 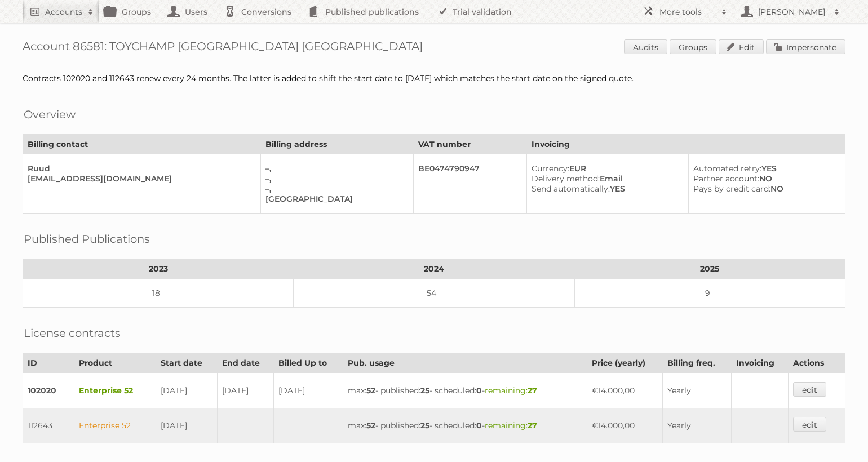 I want to click on td: 9, so click(x=709, y=293).